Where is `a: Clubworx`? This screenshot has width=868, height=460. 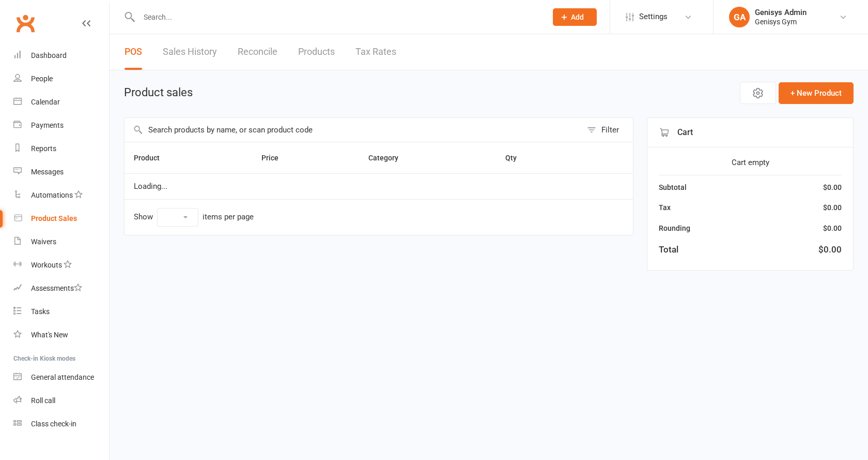
a: Clubworx is located at coordinates (25, 23).